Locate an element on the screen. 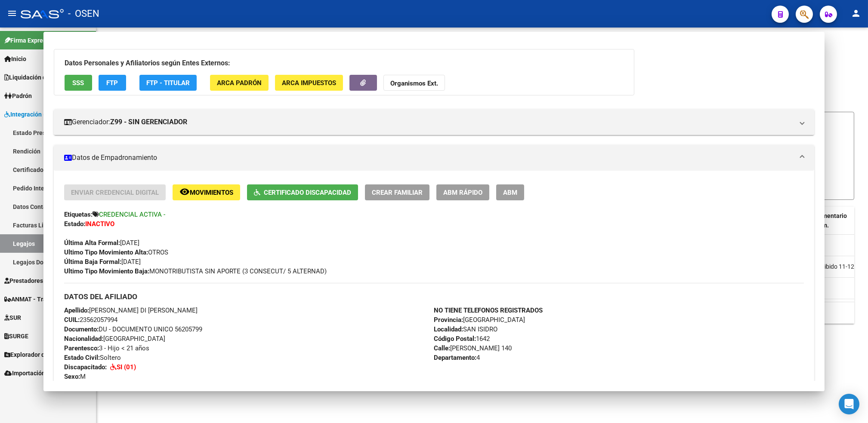  strong: Discapacitado: is located at coordinates (85, 367).